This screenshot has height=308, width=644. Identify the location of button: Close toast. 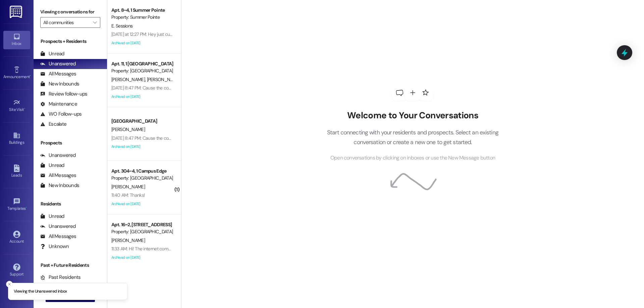
(9, 284).